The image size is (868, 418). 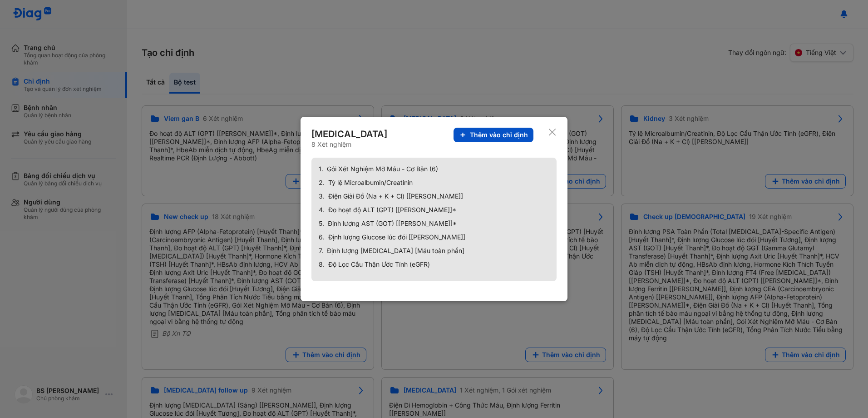 I want to click on span: 1., so click(x=321, y=169).